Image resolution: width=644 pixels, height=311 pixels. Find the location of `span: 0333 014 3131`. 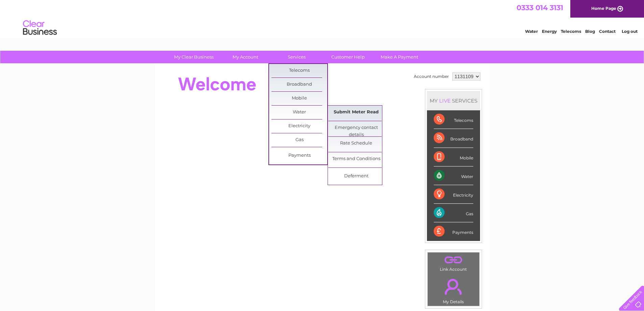

span: 0333 014 3131 is located at coordinates (540, 7).